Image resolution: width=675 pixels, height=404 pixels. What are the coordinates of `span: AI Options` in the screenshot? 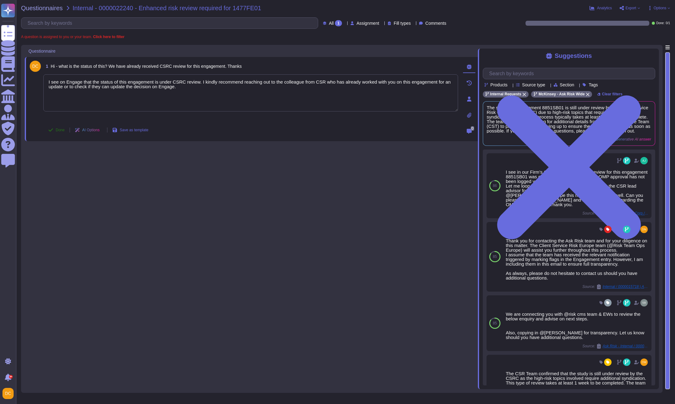 It's located at (91, 130).